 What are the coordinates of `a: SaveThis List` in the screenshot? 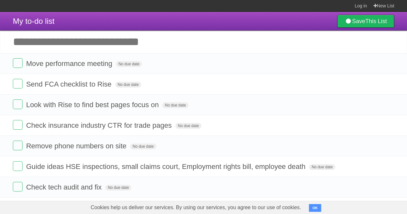 It's located at (365, 21).